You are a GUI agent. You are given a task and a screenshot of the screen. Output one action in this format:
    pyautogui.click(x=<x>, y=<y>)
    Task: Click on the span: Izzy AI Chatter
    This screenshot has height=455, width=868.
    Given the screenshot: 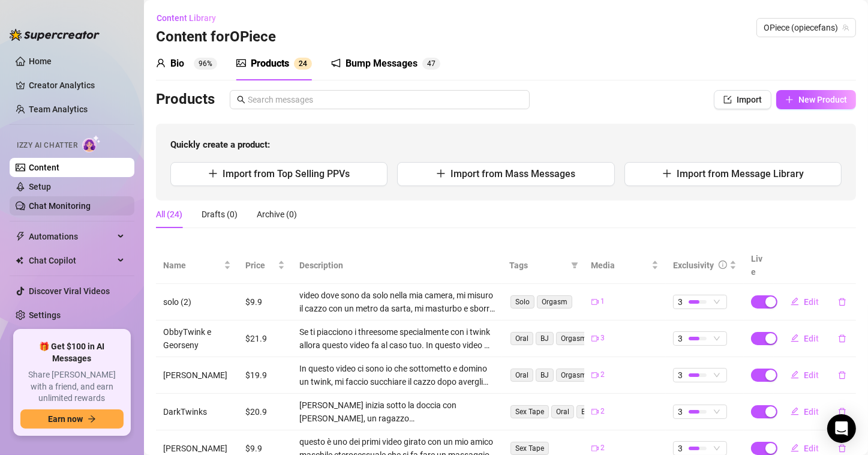 What is the action you would take?
    pyautogui.click(x=47, y=145)
    